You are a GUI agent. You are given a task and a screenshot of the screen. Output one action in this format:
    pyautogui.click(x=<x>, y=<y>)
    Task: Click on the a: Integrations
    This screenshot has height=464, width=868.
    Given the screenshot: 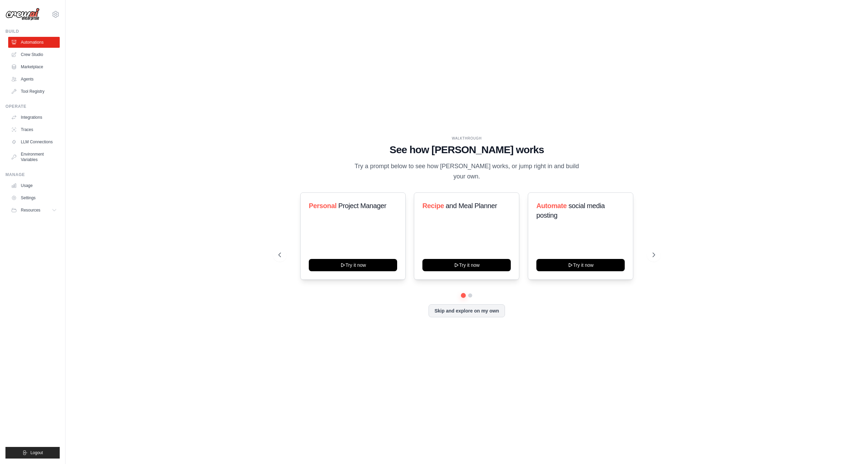 What is the action you would take?
    pyautogui.click(x=34, y=117)
    